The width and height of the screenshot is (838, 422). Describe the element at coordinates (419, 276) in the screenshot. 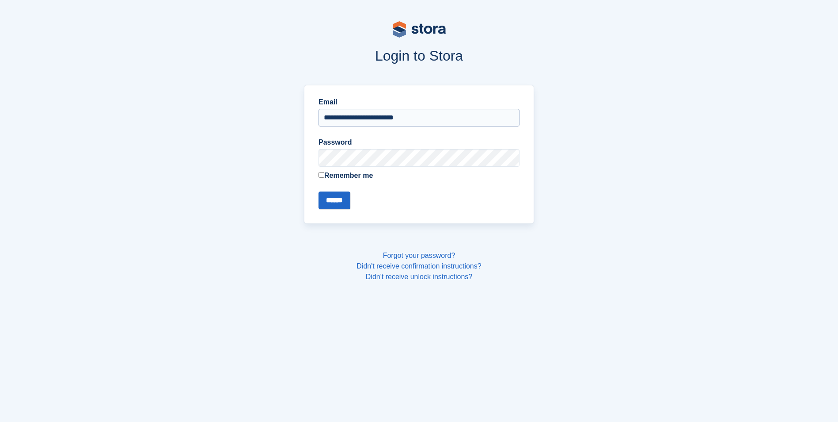

I see `a: Didn't receive unlock instructions?` at that location.